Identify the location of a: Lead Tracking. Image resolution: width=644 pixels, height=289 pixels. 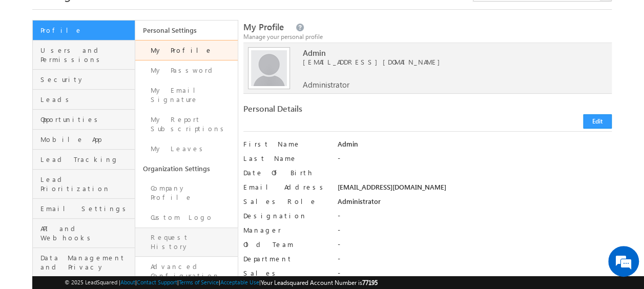
(84, 159).